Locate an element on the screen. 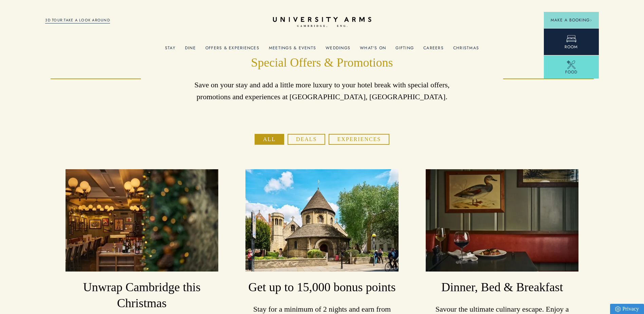 Image resolution: width=644 pixels, height=314 pixels. img: image-a169143ac3192f8fe22129d7686b8569f7c1e8bc-2500x1667-jpg is located at coordinates (322, 220).